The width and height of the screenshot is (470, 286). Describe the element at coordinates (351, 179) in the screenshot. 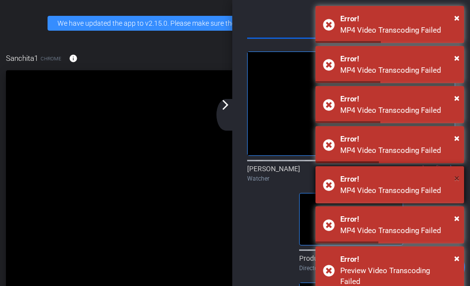

I see `div: Watcher` at that location.